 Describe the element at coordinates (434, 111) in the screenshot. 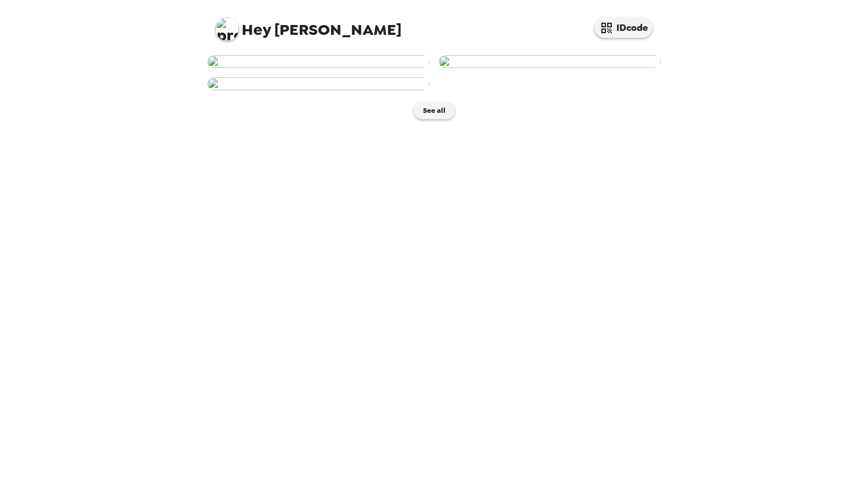

I see `button: See all` at that location.